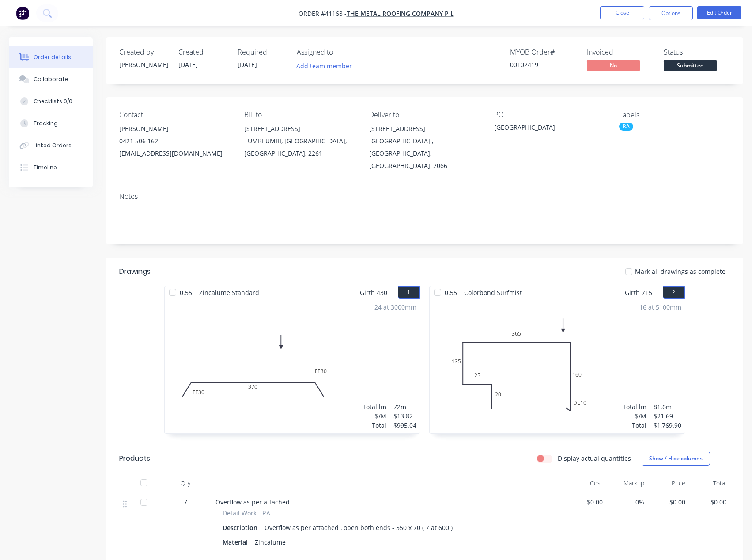 The height and width of the screenshot is (560, 752). Describe the element at coordinates (135, 271) in the screenshot. I see `div: Drawings` at that location.